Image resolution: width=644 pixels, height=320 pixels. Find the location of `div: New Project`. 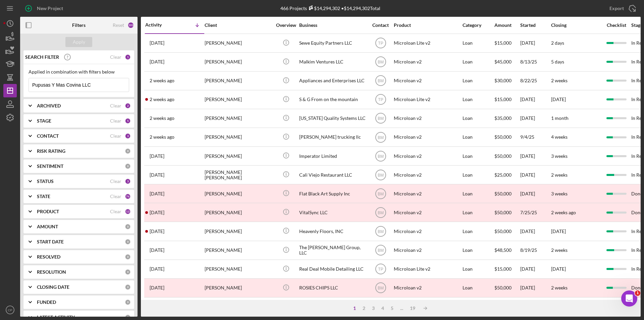

div: New Project is located at coordinates (50, 9).